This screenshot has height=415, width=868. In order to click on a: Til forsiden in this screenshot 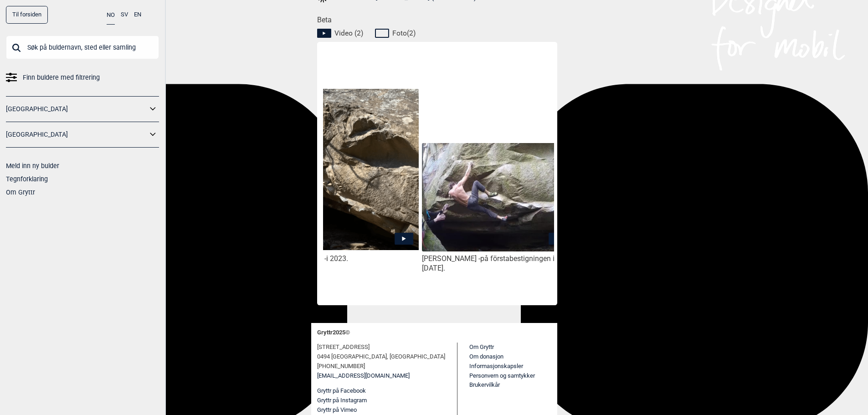, I will do `click(27, 14)`.